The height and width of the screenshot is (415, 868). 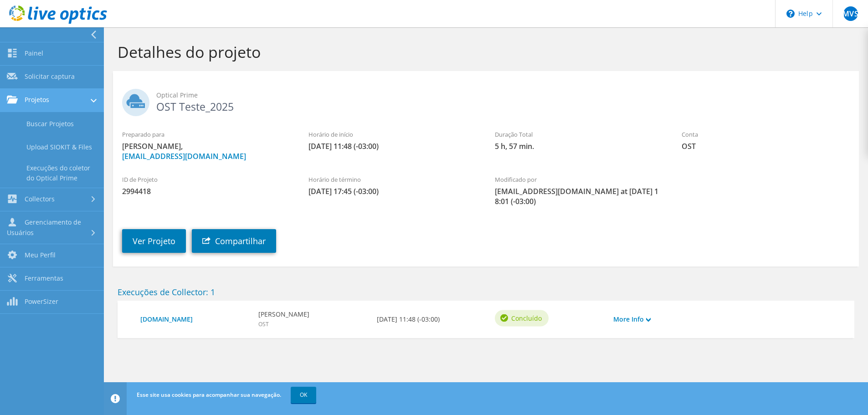 What do you see at coordinates (851, 14) in the screenshot?
I see `span: MVS` at bounding box center [851, 14].